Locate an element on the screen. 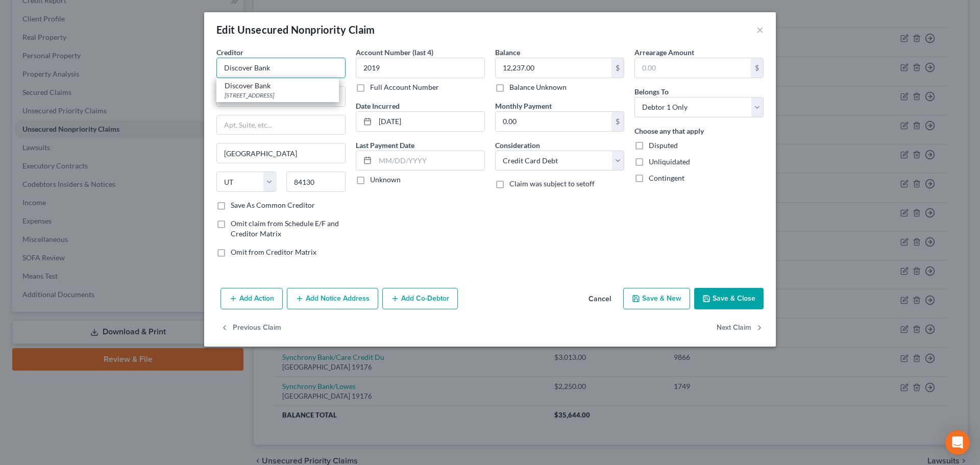  button: Add Action is located at coordinates (252, 299).